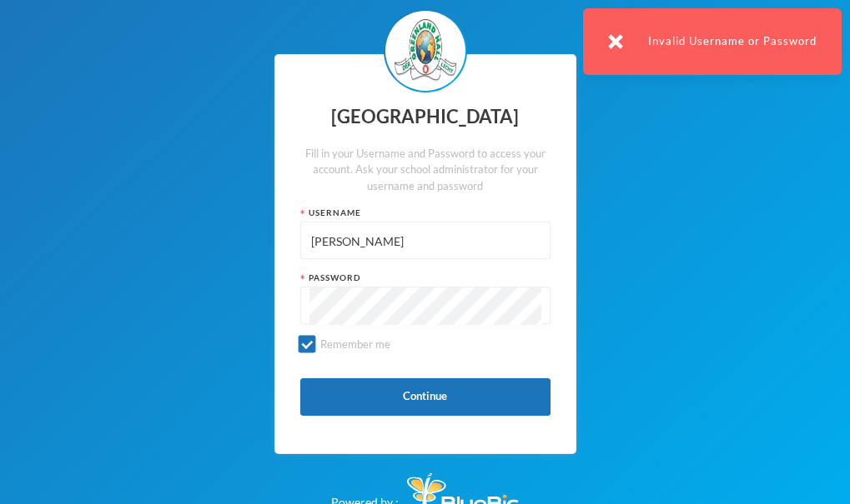  Describe the element at coordinates (426, 212) in the screenshot. I see `div: Username` at that location.